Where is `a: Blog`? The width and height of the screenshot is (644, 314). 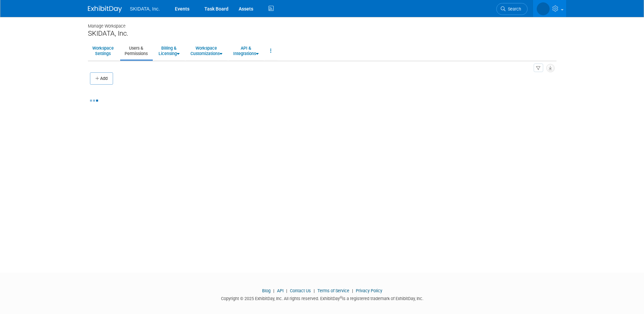 a: Blog is located at coordinates (266, 291).